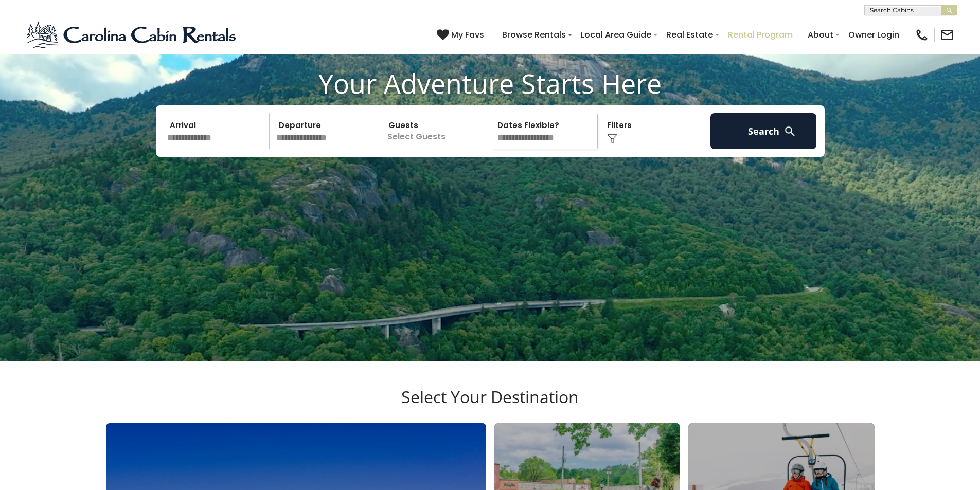 This screenshot has width=980, height=490. I want to click on img: filter--v1.png, so click(612, 139).